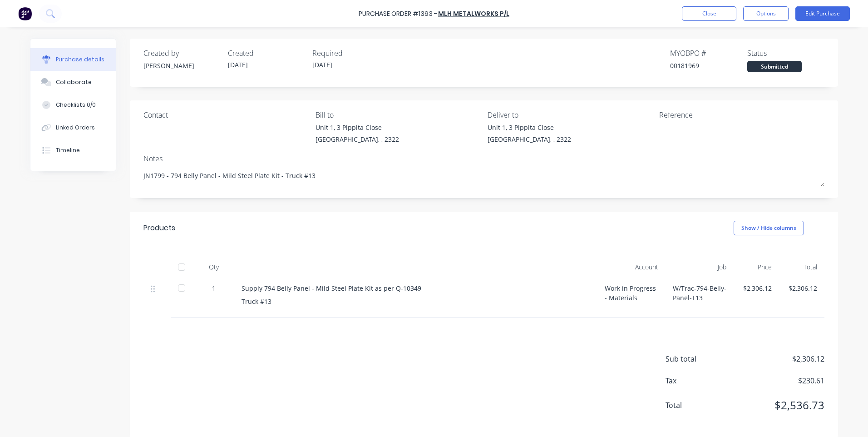 The image size is (868, 437). Describe the element at coordinates (570, 115) in the screenshot. I see `div: Deliver to` at that location.